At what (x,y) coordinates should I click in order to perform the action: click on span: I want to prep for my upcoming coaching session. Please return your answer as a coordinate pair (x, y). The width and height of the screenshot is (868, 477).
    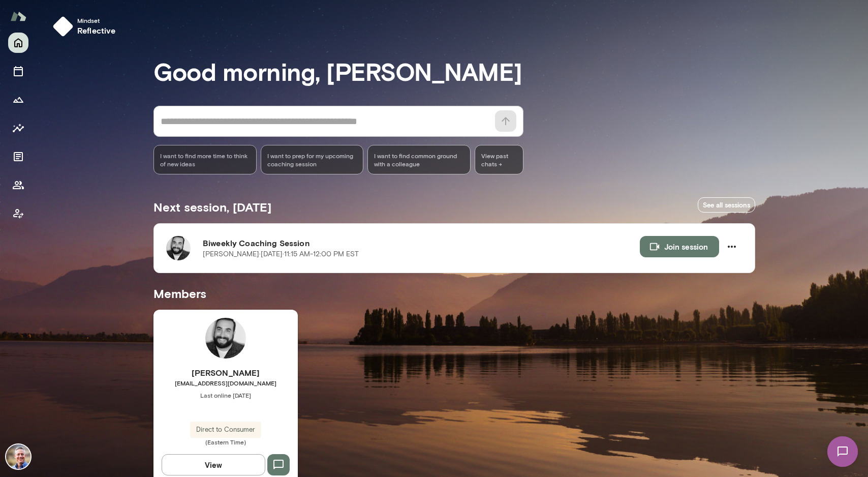
    Looking at the image, I should click on (312, 160).